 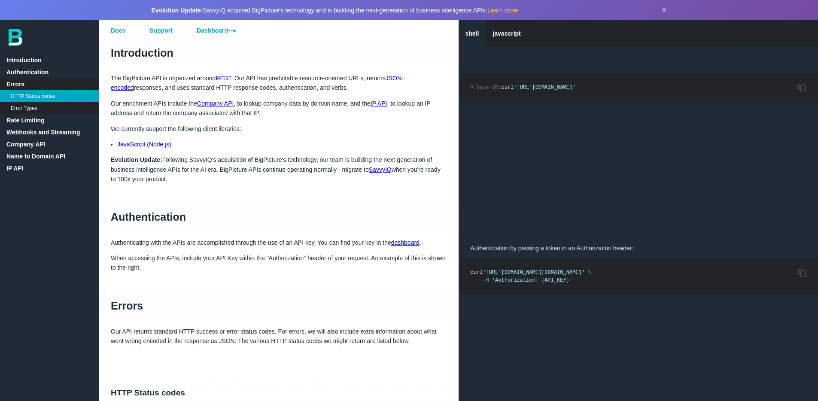 I want to click on h1: Errors, so click(x=279, y=306).